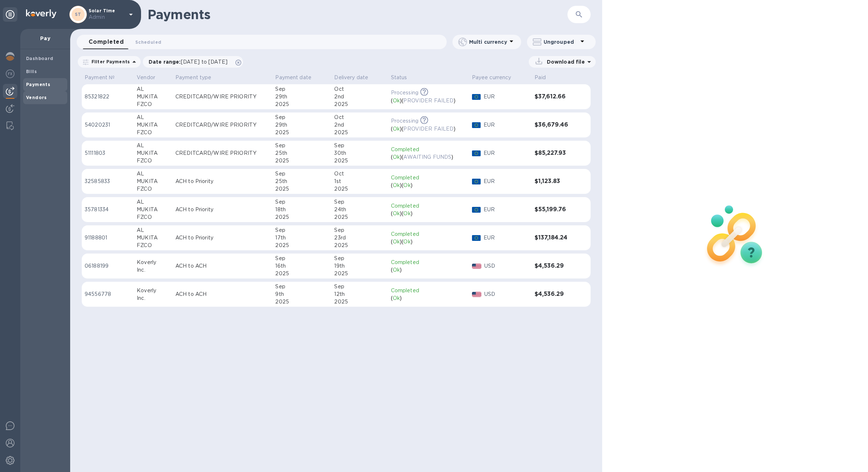 Image resolution: width=868 pixels, height=472 pixels. Describe the element at coordinates (42, 14) in the screenshot. I see `img: Logo` at that location.